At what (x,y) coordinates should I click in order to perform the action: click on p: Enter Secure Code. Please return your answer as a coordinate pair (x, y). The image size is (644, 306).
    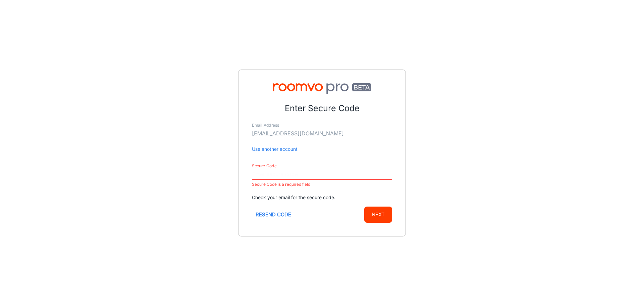
    Looking at the image, I should click on (322, 108).